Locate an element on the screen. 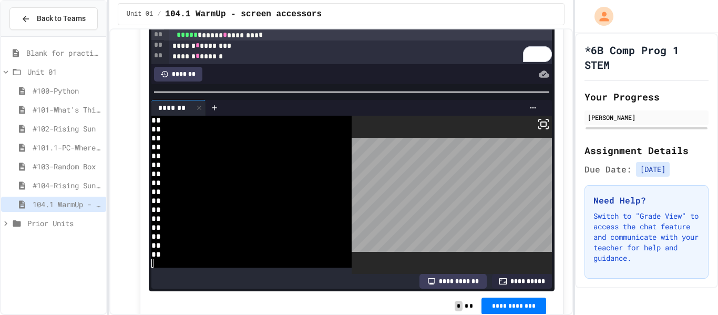  span: #101-What's This ?? is located at coordinates (67, 109).